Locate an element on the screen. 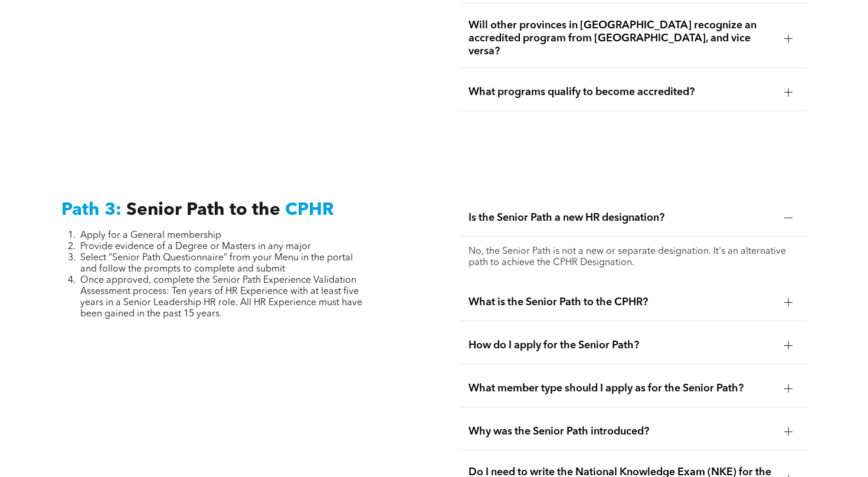 The width and height of the screenshot is (868, 477). span: What is the Senior Path to the CPHR? is located at coordinates (620, 302).